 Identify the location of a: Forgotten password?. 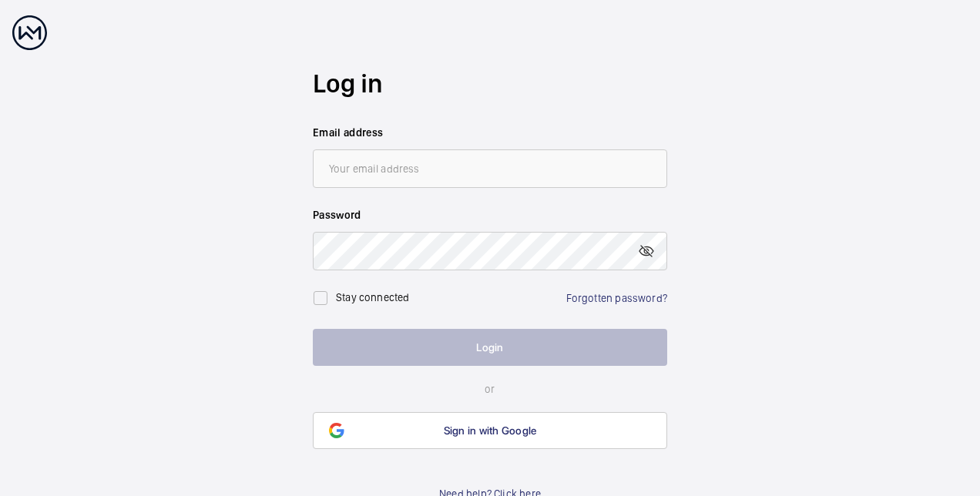
(616, 298).